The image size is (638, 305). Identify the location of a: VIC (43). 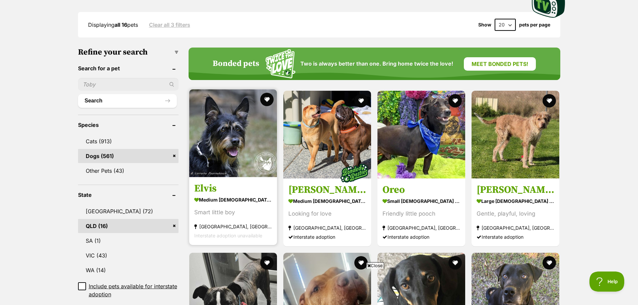
(128, 255).